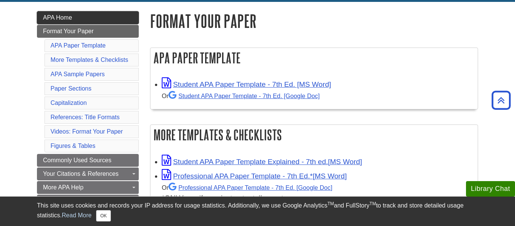 This screenshot has height=226, width=515. I want to click on a: APA Home, so click(88, 18).